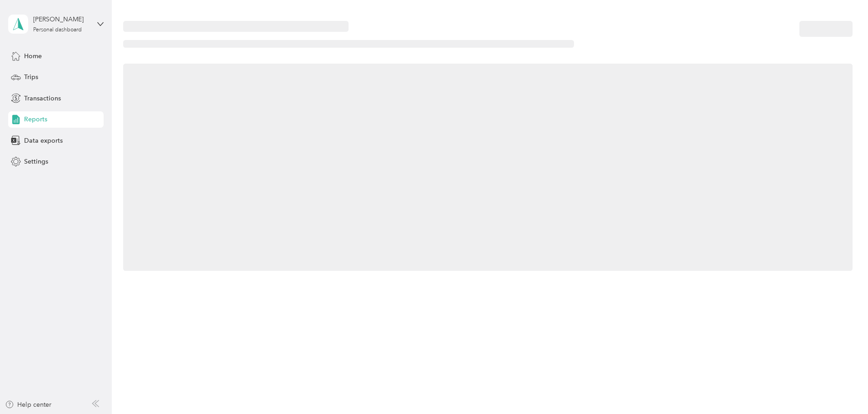 The image size is (868, 414). I want to click on span: Data exports, so click(43, 141).